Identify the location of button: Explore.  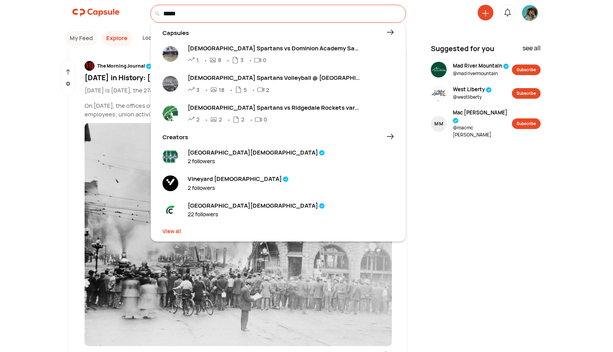
(117, 38).